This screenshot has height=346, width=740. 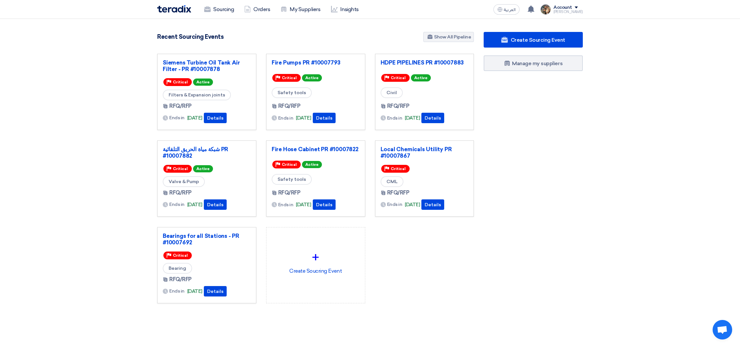 I want to click on a: Sourcing, so click(x=219, y=9).